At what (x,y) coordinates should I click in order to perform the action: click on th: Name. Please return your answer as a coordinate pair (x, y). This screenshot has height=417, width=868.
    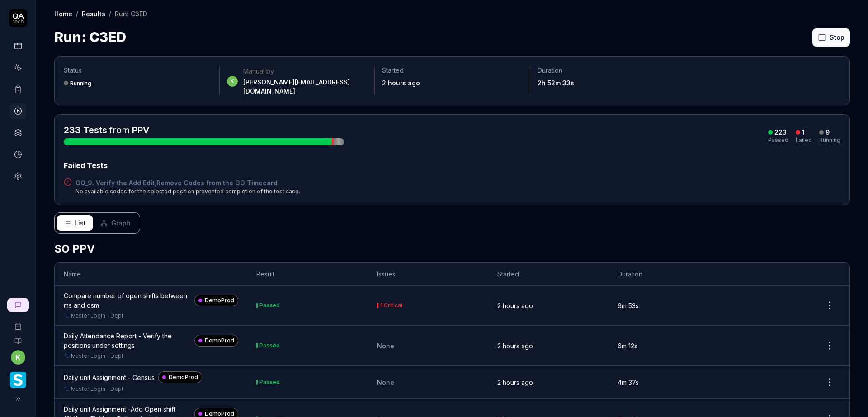
    Looking at the image, I should click on (151, 274).